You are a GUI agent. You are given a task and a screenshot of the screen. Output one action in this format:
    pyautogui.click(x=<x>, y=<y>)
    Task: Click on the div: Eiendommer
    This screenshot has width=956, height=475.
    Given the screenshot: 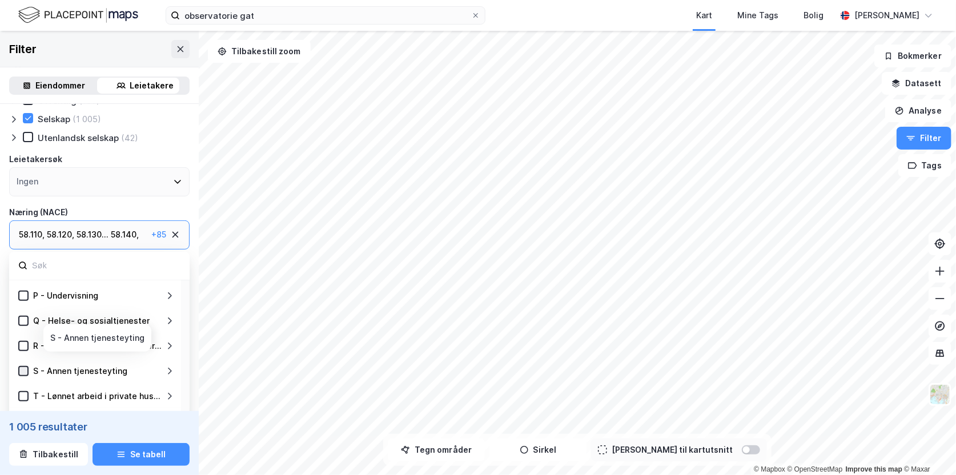 What is the action you would take?
    pyautogui.click(x=61, y=86)
    